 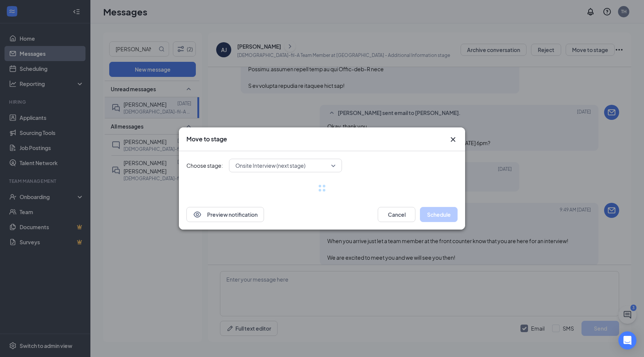 What do you see at coordinates (197, 215) in the screenshot?
I see `svg: Eye` at bounding box center [197, 215].